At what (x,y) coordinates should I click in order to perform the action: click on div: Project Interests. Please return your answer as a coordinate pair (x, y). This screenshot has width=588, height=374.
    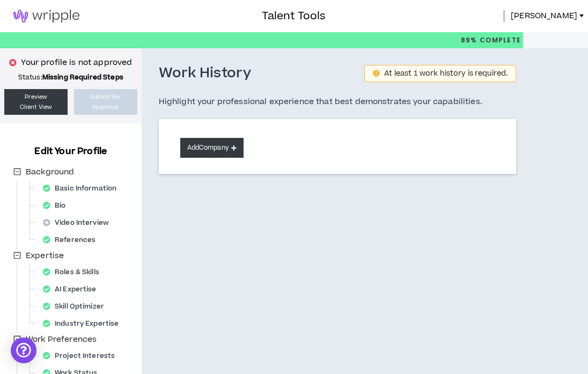
    Looking at the image, I should click on (82, 356).